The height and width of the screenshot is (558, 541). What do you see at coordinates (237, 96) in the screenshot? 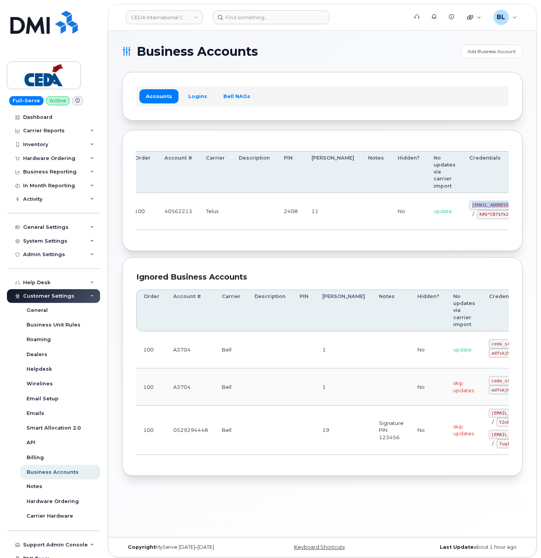
I see `a: Bell NAGs` at bounding box center [237, 96].